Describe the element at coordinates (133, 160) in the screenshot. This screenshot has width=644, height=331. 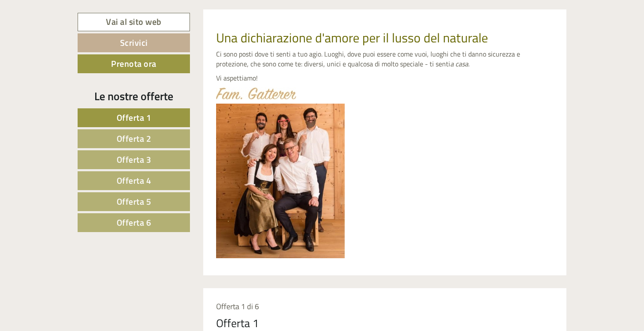
I see `span: Offerta 3` at that location.